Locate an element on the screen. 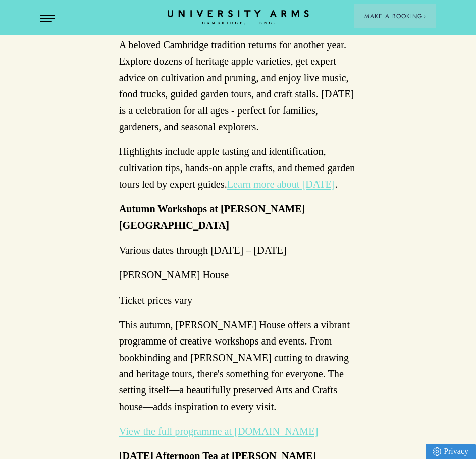 Image resolution: width=476 pixels, height=459 pixels. a: Home is located at coordinates (238, 18).